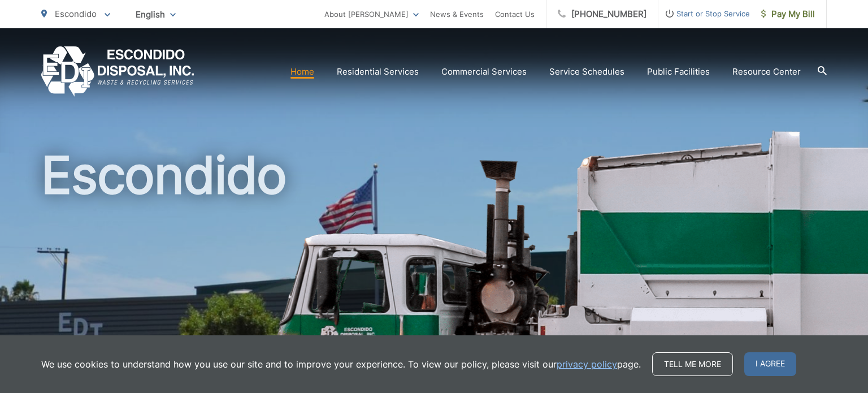  What do you see at coordinates (341, 364) in the screenshot?
I see `p: We use cookies to understand how you use our site and to improve your experience. To view our pol...` at bounding box center [341, 364].